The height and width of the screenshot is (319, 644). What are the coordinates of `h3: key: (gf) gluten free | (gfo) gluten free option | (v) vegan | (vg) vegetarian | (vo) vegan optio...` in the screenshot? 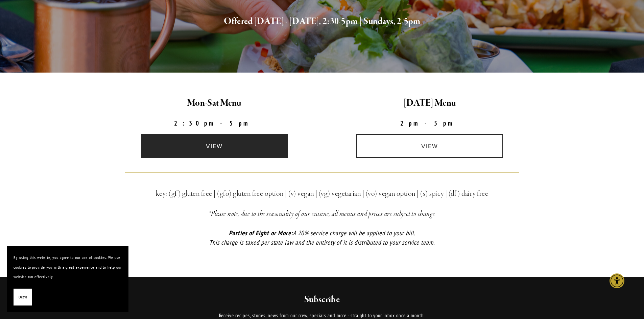 It's located at (322, 194).